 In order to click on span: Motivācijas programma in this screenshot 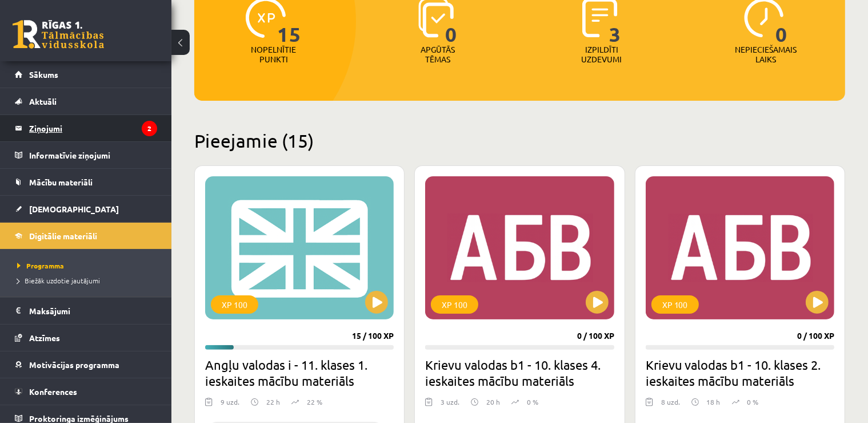, I will do `click(75, 364)`.